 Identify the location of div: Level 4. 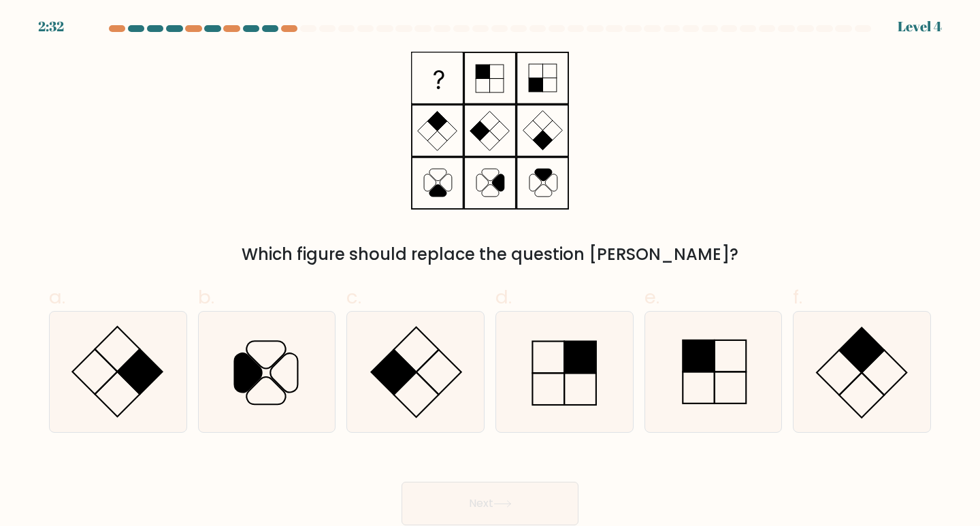
(920, 26).